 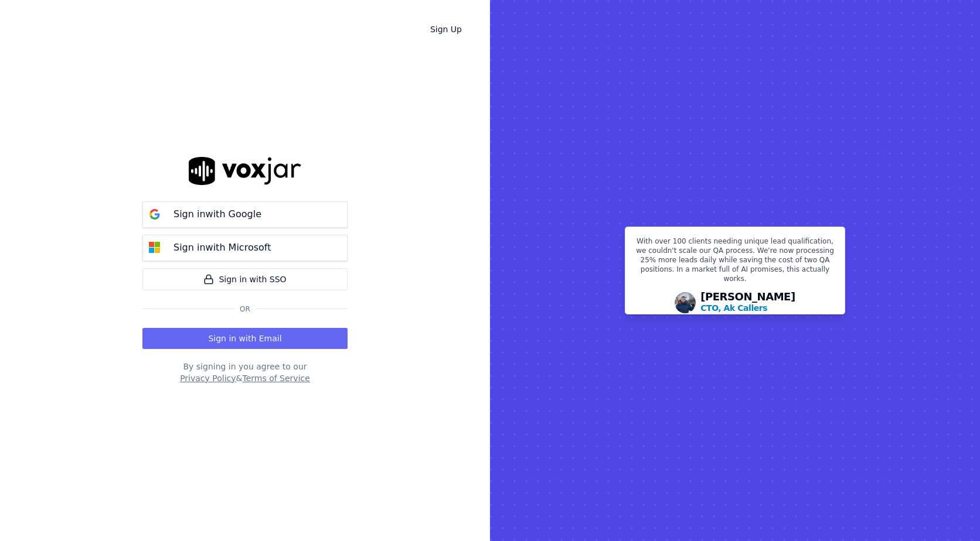 I want to click on span: Or, so click(x=245, y=309).